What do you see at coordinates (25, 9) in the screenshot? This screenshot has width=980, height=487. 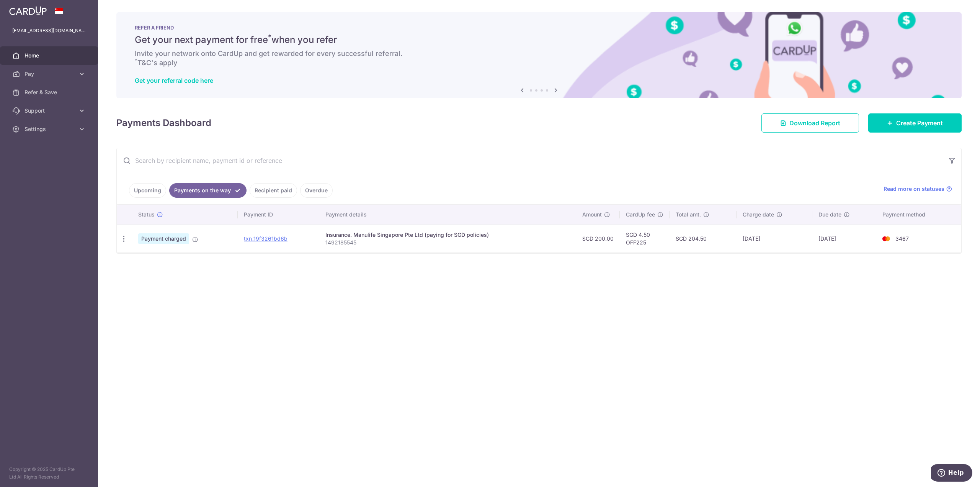 I see `span: Help` at bounding box center [25, 9].